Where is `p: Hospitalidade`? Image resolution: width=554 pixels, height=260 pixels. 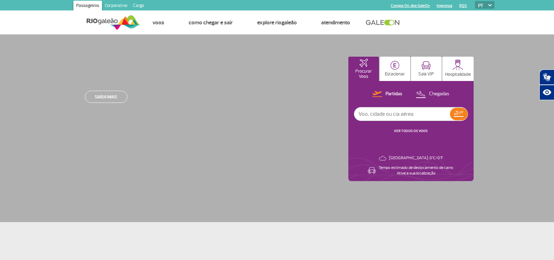 p: Hospitalidade is located at coordinates (458, 74).